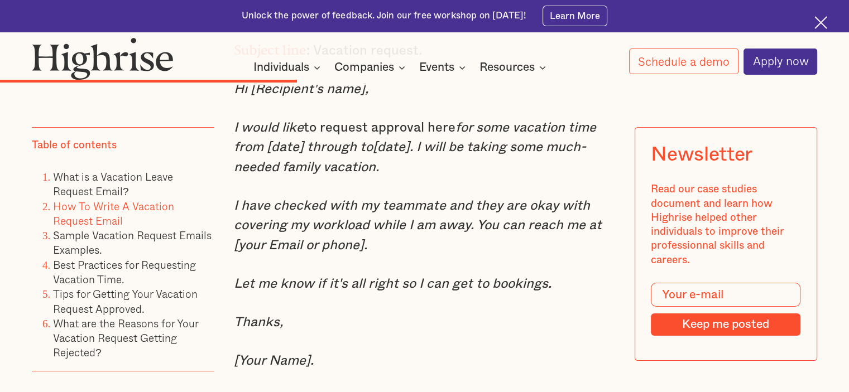 The width and height of the screenshot is (849, 392). What do you see at coordinates (273, 361) in the screenshot?
I see `em: [Your Name].` at bounding box center [273, 361].